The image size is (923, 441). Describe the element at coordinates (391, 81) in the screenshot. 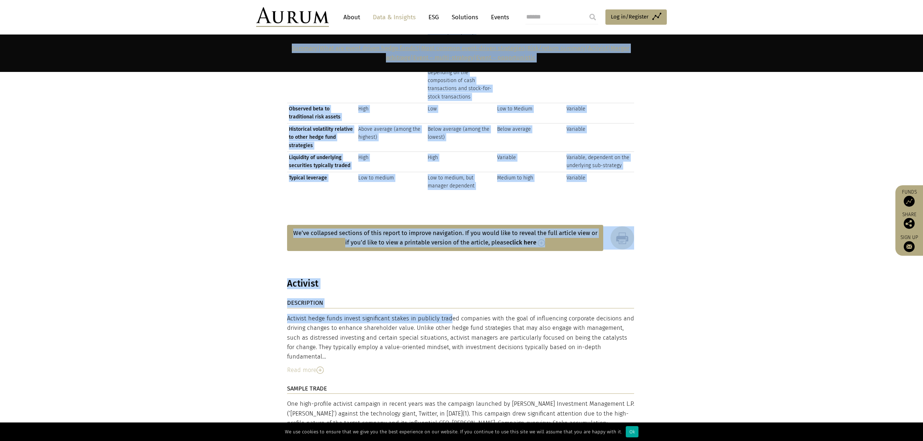

I see `td: Long-biased` at that location.